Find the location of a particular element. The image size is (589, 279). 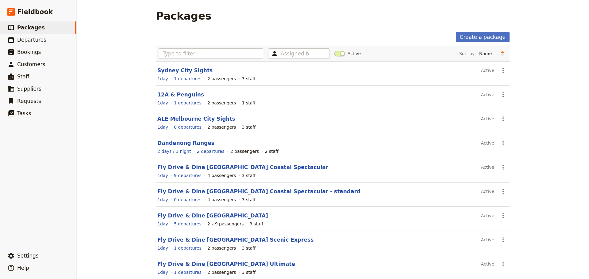

span: Staff is located at coordinates (23, 77).